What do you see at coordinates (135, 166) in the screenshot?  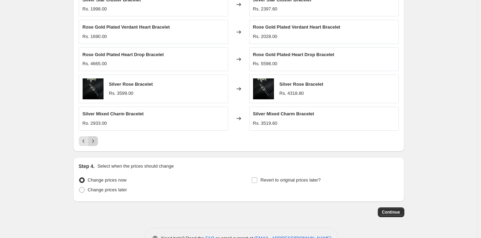 I see `p: Select when the prices should change` at bounding box center [135, 166].